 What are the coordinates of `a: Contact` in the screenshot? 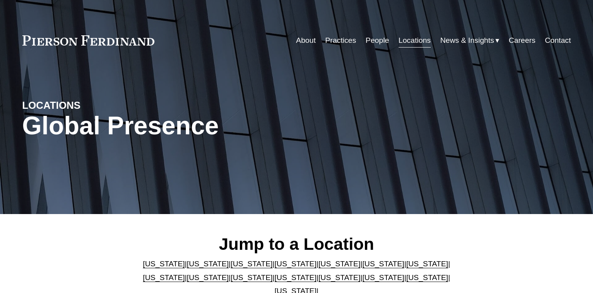 It's located at (558, 40).